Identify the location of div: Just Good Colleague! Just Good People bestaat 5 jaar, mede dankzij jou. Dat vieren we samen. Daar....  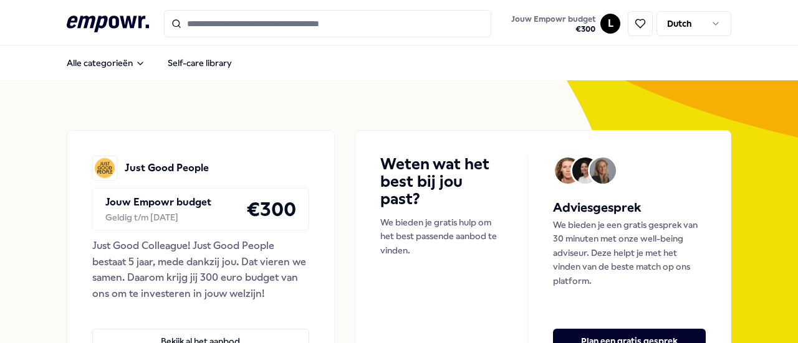
(201, 270).